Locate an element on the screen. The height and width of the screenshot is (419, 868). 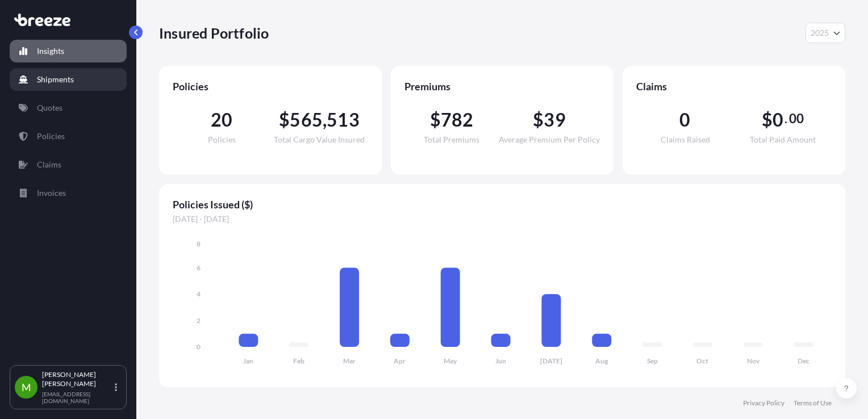
tspan: Dec is located at coordinates (804, 361).